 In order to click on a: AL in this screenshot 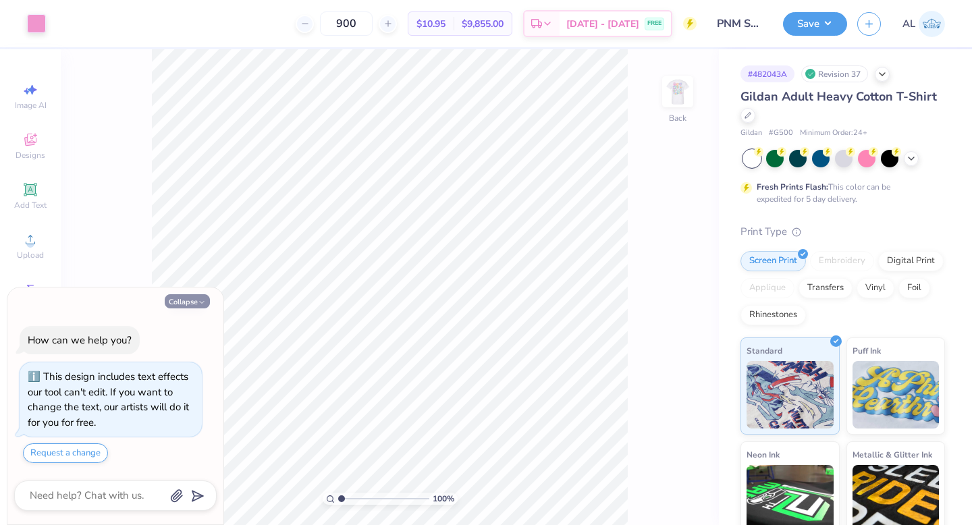, I will do `click(923, 24)`.